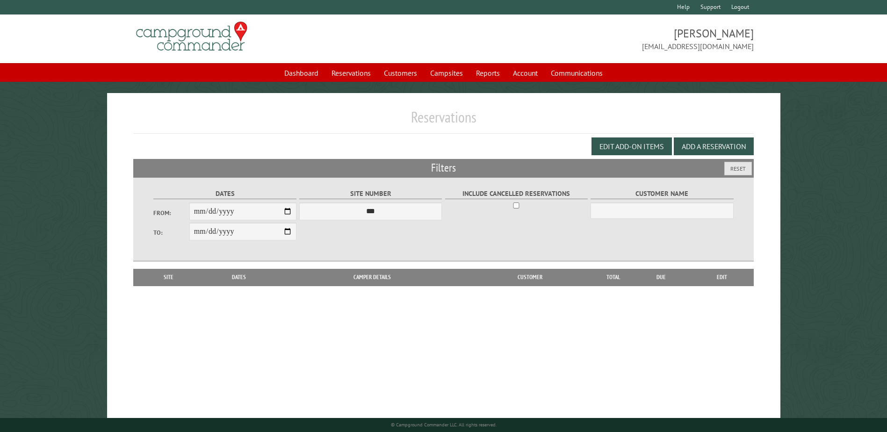 This screenshot has height=432, width=887. I want to click on a: Reports, so click(488, 73).